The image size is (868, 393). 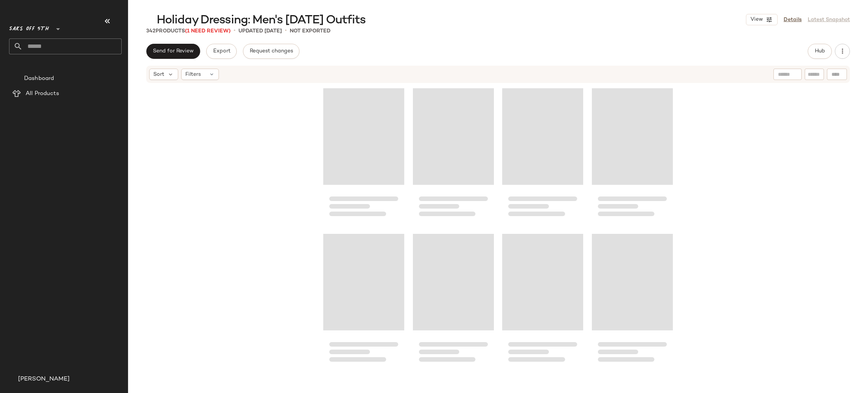 I want to click on span: Saks OFF 5TH, so click(x=29, y=27).